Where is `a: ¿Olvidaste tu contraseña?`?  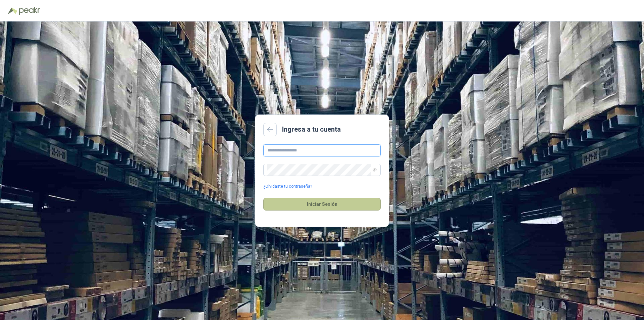
a: ¿Olvidaste tu contraseña? is located at coordinates (287, 186).